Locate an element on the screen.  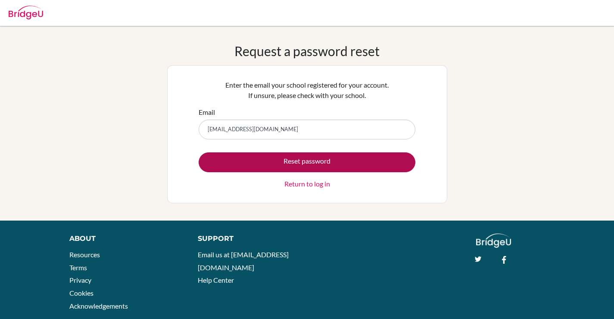
img: logo_white@2x-f4f0deed5e89b7ecb1c2cc34c3e3d731f90f0f143d5ea2071677605dd97b5244.png is located at coordinates (494, 240).